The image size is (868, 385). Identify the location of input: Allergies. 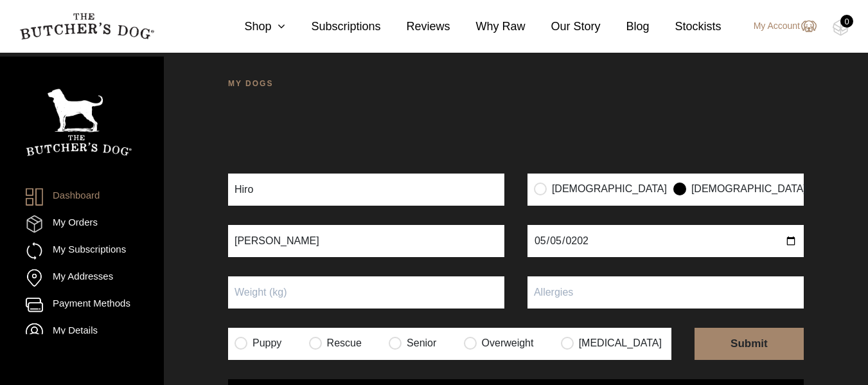
(665, 292).